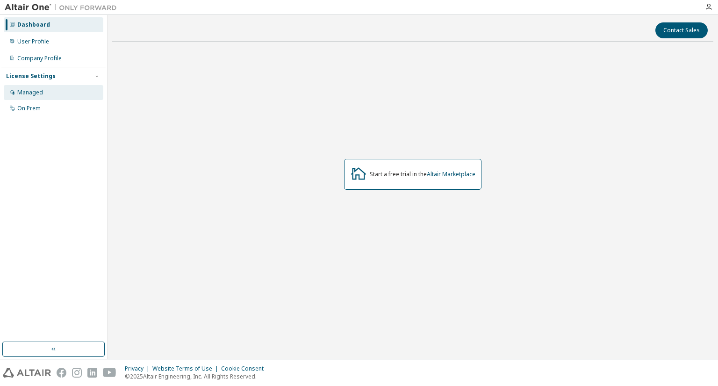  I want to click on img: facebook.svg, so click(61, 372).